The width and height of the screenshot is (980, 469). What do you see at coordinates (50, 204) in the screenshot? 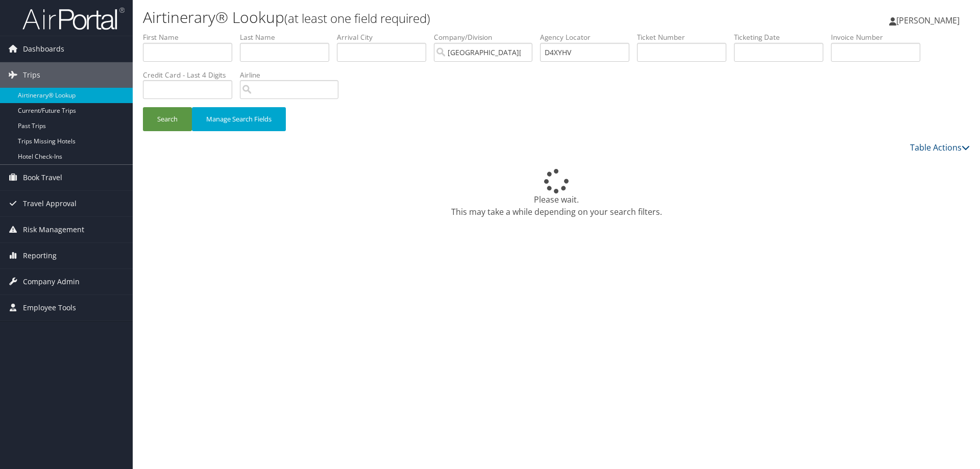
I see `span: Travel Approval` at bounding box center [50, 204].